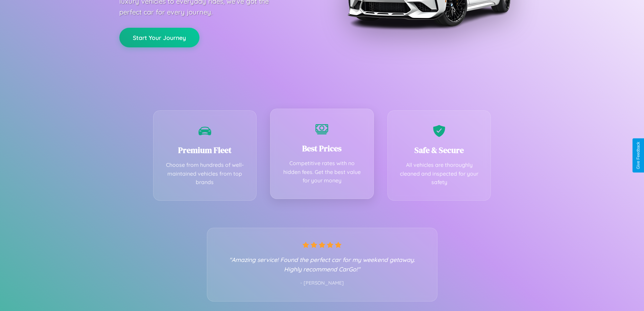 The width and height of the screenshot is (644, 311). I want to click on h3: Premium Fleet, so click(205, 150).